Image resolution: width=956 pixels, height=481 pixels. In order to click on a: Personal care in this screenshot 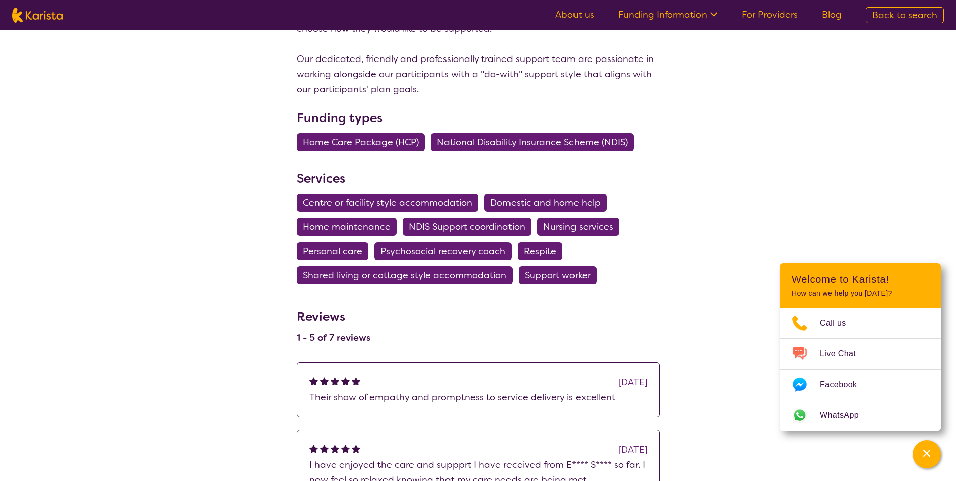, I will do `click(336, 251)`.